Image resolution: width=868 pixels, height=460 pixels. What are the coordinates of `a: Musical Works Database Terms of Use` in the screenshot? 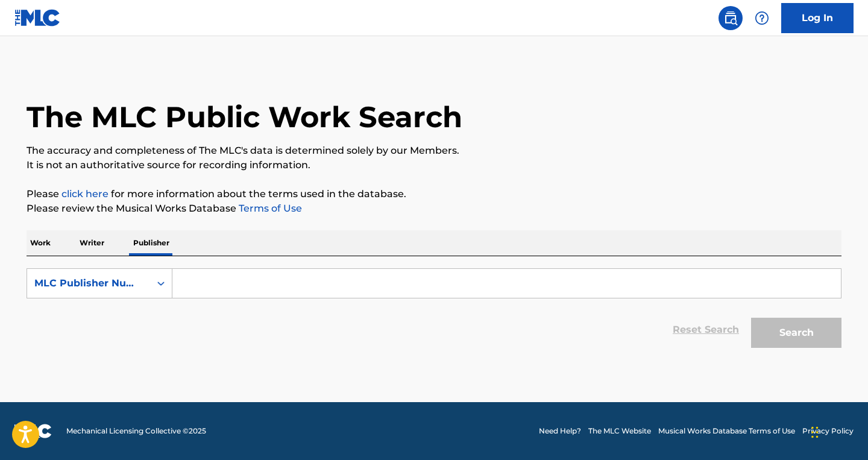 It's located at (726, 431).